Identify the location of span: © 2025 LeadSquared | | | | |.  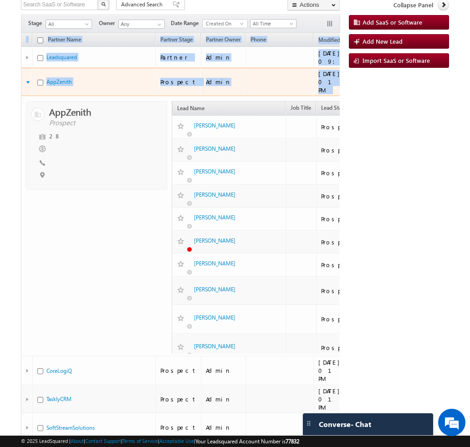
(160, 441).